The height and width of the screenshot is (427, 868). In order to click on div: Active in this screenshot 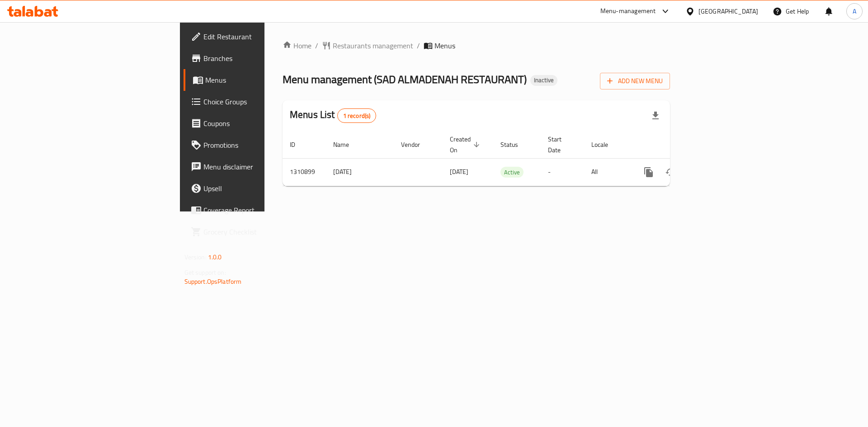, I will do `click(511, 172)`.